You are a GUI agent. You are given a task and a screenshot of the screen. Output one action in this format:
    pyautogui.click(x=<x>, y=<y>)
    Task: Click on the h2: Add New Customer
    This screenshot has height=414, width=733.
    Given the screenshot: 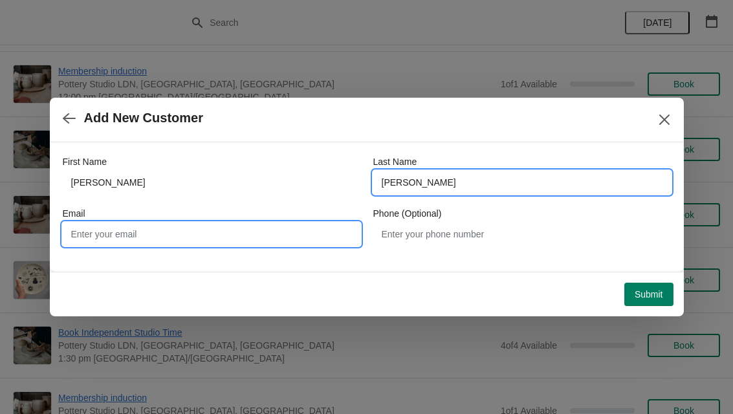 What is the action you would take?
    pyautogui.click(x=144, y=118)
    